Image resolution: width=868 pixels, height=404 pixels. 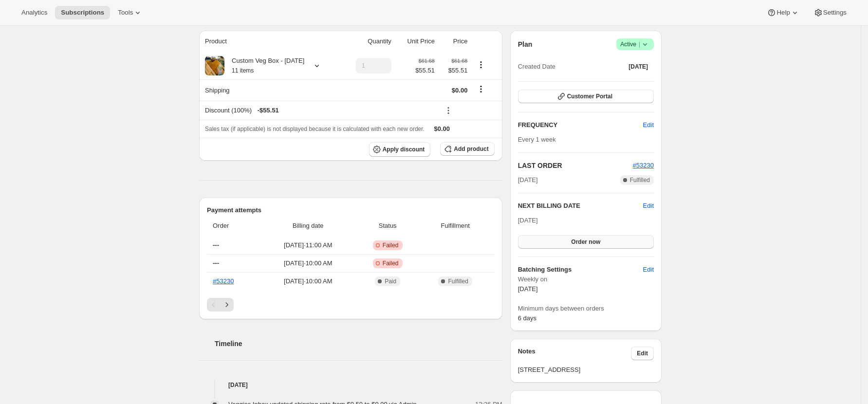 I want to click on h2: LAST ORDER, so click(x=575, y=165).